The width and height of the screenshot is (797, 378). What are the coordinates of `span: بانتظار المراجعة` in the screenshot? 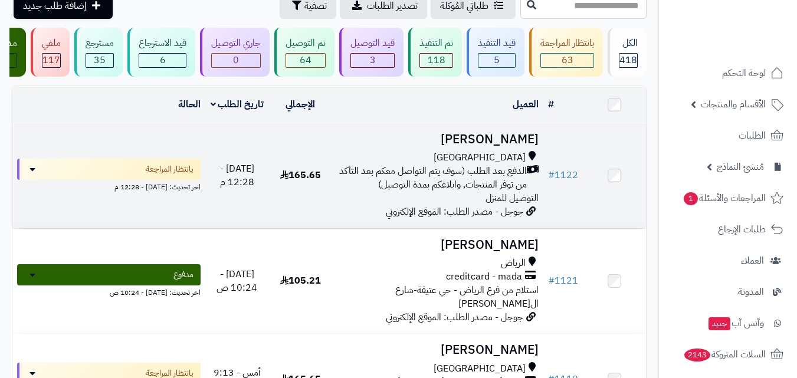 It's located at (169, 169).